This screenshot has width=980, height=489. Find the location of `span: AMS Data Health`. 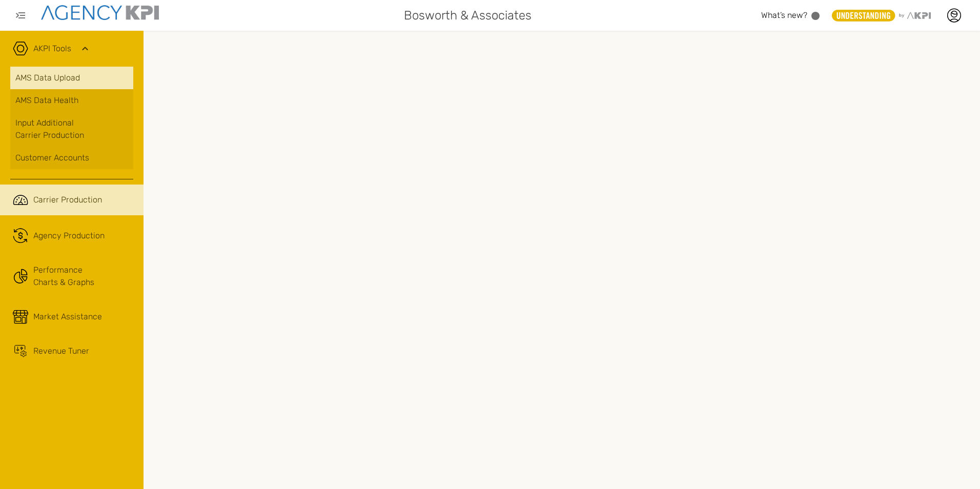

span: AMS Data Health is located at coordinates (46, 101).